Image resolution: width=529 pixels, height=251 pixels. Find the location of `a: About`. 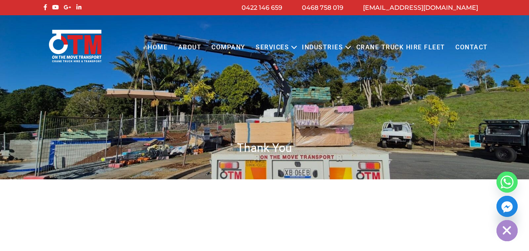

a: About is located at coordinates (189, 47).